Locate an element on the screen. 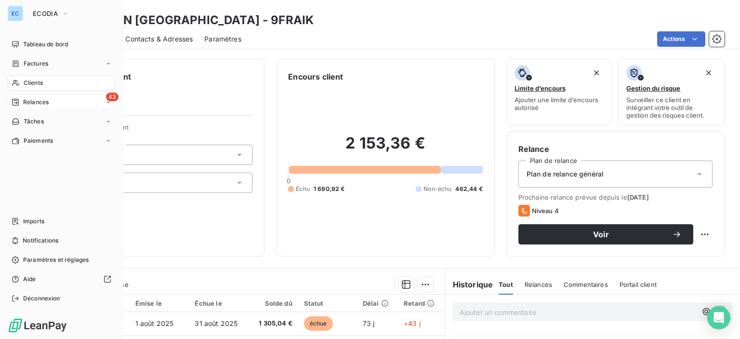 This screenshot has height=339, width=740. a: Aide is located at coordinates (61, 279).